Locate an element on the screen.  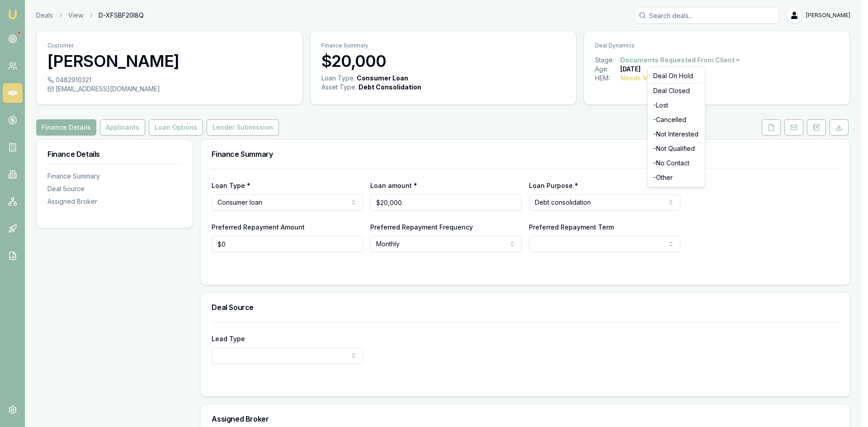
div: - Not Qualified is located at coordinates (677, 149).